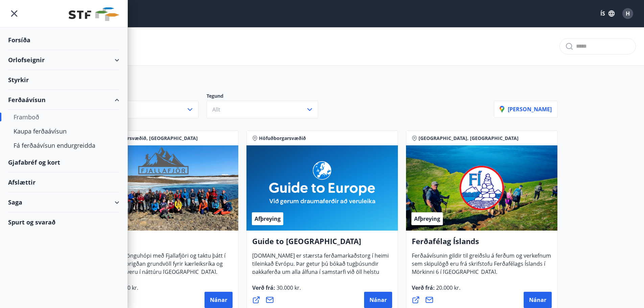 This screenshot has width=644, height=308. Describe the element at coordinates (64, 203) in the screenshot. I see `div: Saga` at that location.